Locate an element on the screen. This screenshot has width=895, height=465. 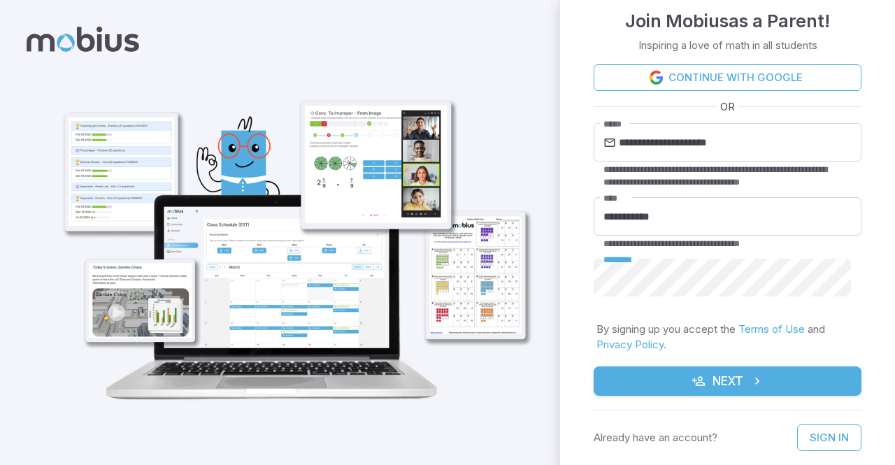
a: Privacy Policy is located at coordinates (630, 344).